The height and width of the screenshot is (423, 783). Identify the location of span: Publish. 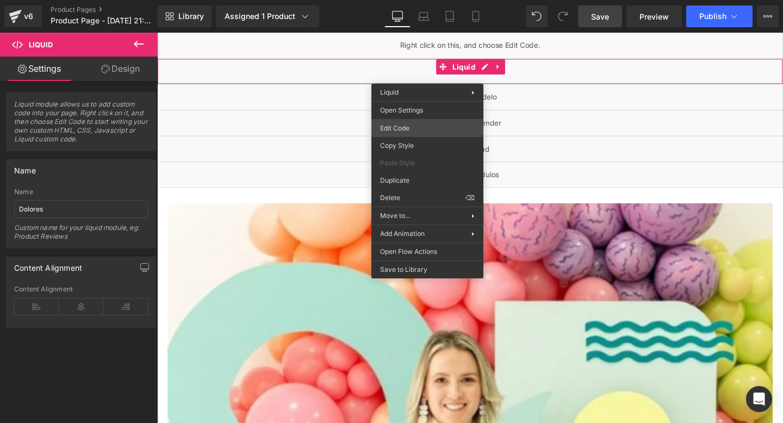
(713, 16).